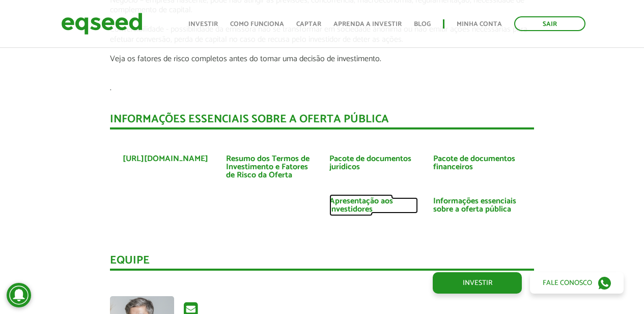 This screenshot has height=314, width=644. Describe the element at coordinates (309, 24) in the screenshot. I see `a: Captar` at that location.